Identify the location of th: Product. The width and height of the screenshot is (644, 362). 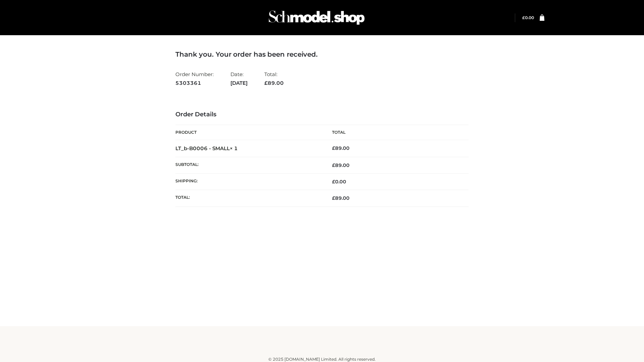
(249, 133).